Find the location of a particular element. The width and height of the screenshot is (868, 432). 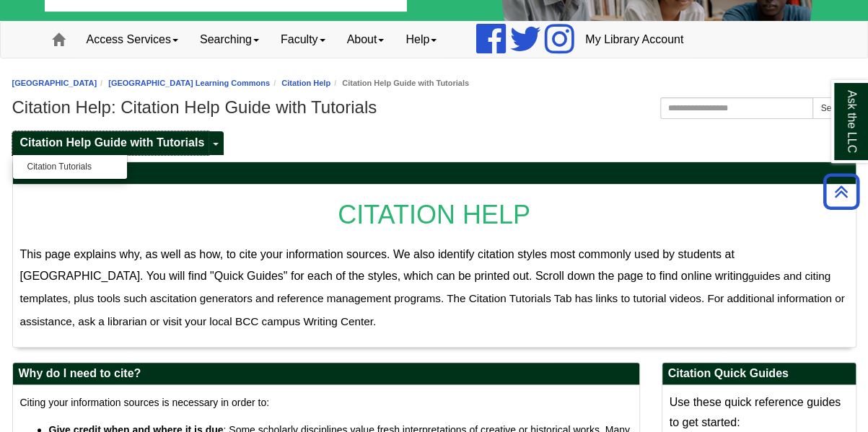

h2: Citation Help is located at coordinates (434, 173).